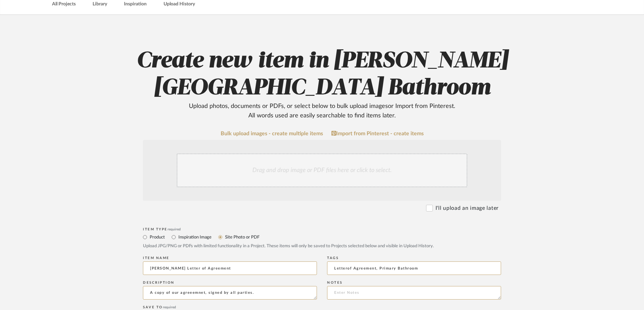  I want to click on div: Save To, so click(322, 307).